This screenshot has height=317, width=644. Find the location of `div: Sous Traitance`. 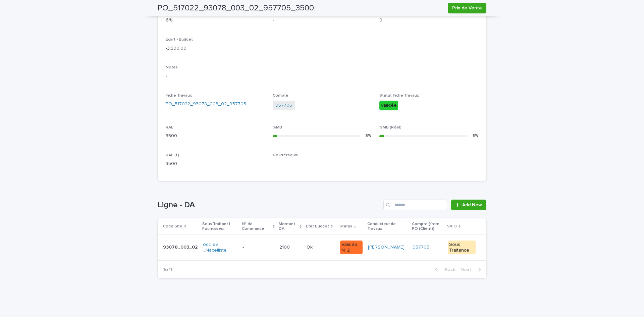

div: Sous Traitance is located at coordinates (461, 247).